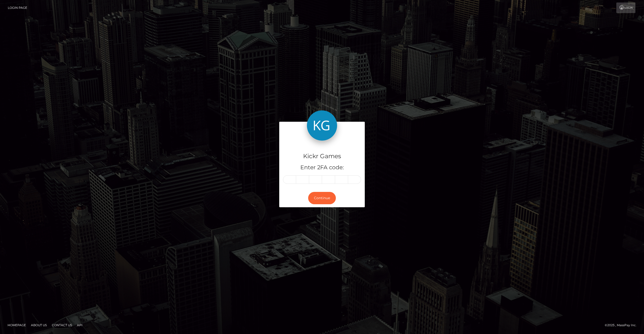 The height and width of the screenshot is (334, 644). What do you see at coordinates (18, 7) in the screenshot?
I see `a: Login Page` at bounding box center [18, 7].